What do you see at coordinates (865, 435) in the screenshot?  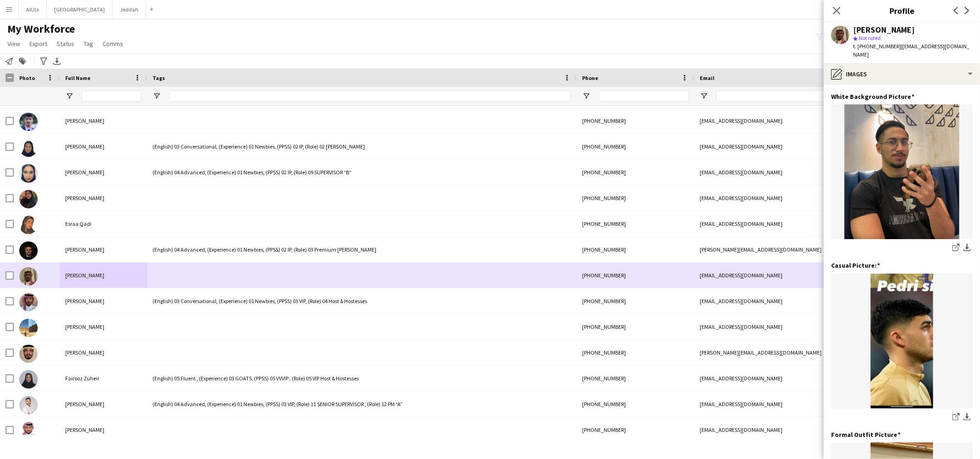 I see `h3: Formal Outfit Picture` at bounding box center [865, 435].